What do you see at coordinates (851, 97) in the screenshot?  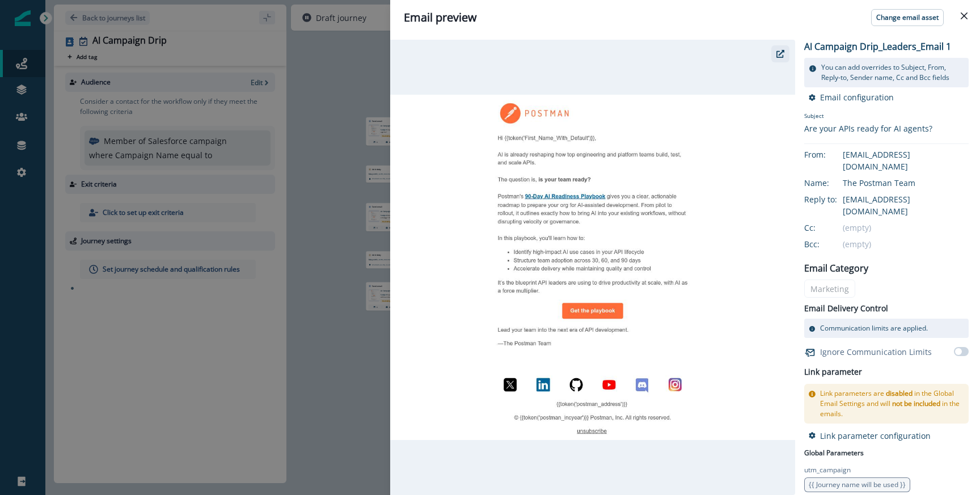 I see `button: Email configuration` at bounding box center [851, 97].